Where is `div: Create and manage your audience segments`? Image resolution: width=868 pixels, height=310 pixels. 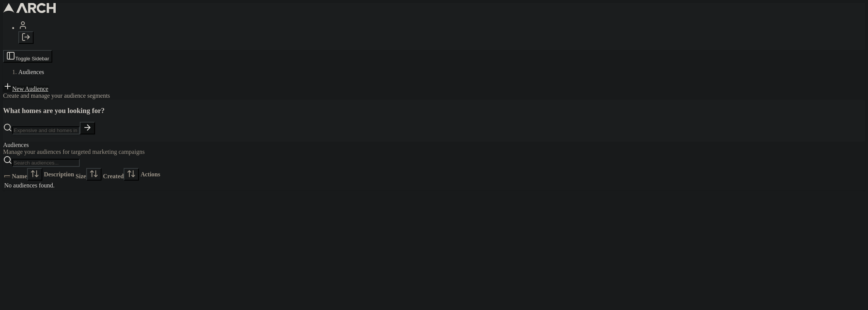 div: Create and manage your audience segments is located at coordinates (434, 96).